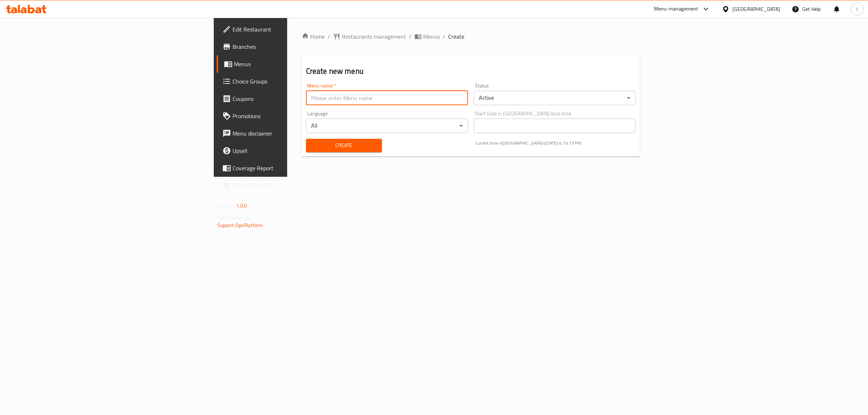 This screenshot has width=868, height=415. I want to click on span: Choice Groups, so click(292, 81).